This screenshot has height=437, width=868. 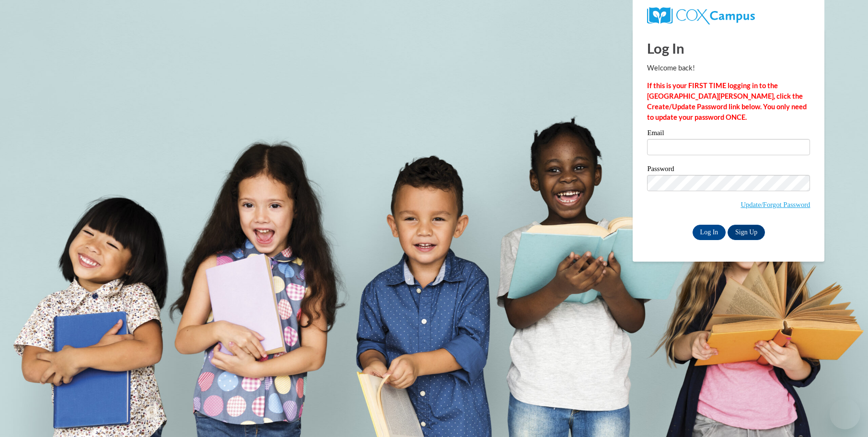 I want to click on label: Password, so click(x=729, y=170).